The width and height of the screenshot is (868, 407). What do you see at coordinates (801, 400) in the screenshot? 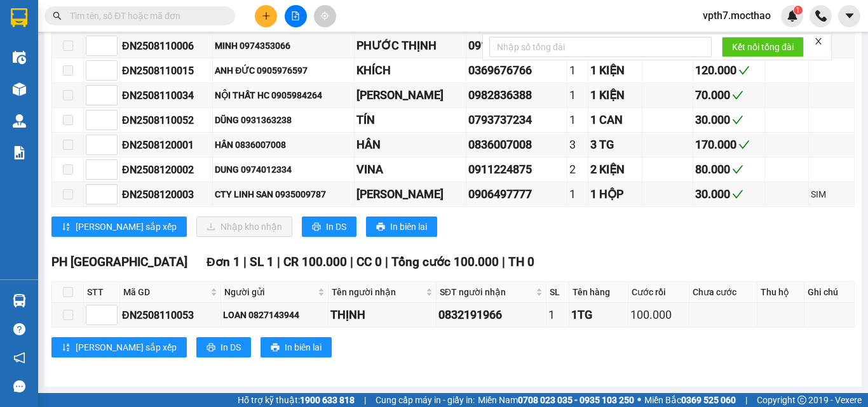
I see `span: copyright` at bounding box center [801, 400].